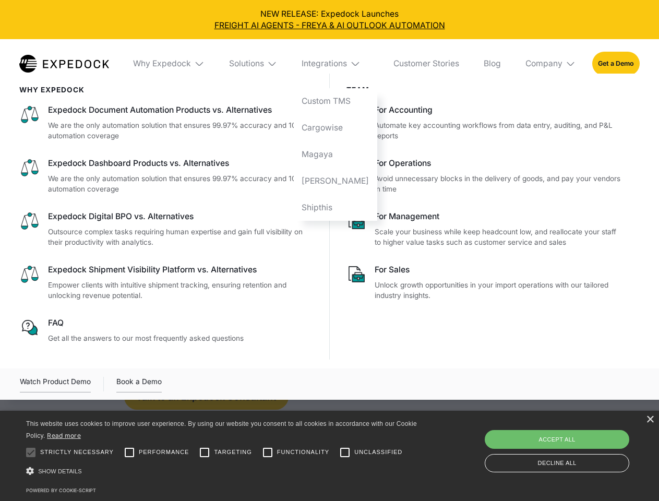 Image resolution: width=659 pixels, height=501 pixels. Describe the element at coordinates (180, 338) in the screenshot. I see `p: Get all the answers to our most frequently asked questions` at that location.